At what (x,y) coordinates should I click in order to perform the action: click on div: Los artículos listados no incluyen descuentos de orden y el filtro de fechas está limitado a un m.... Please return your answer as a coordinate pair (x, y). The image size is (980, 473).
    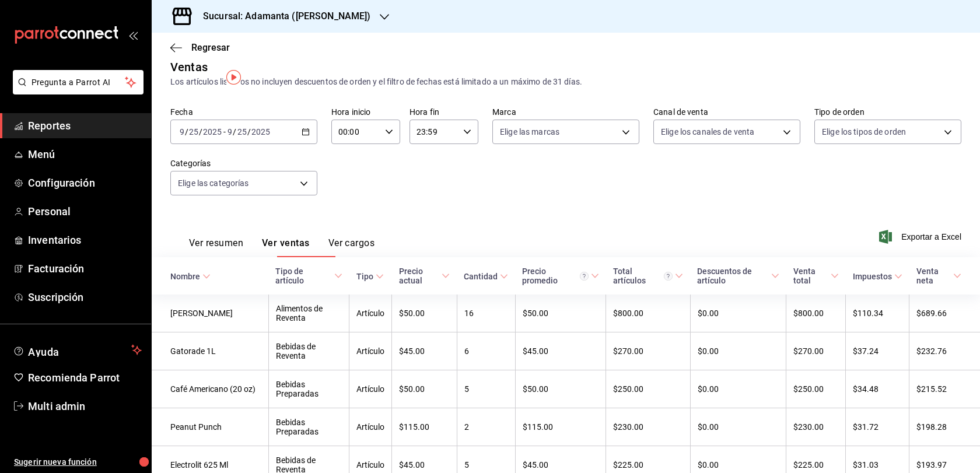
    Looking at the image, I should click on (566, 81).